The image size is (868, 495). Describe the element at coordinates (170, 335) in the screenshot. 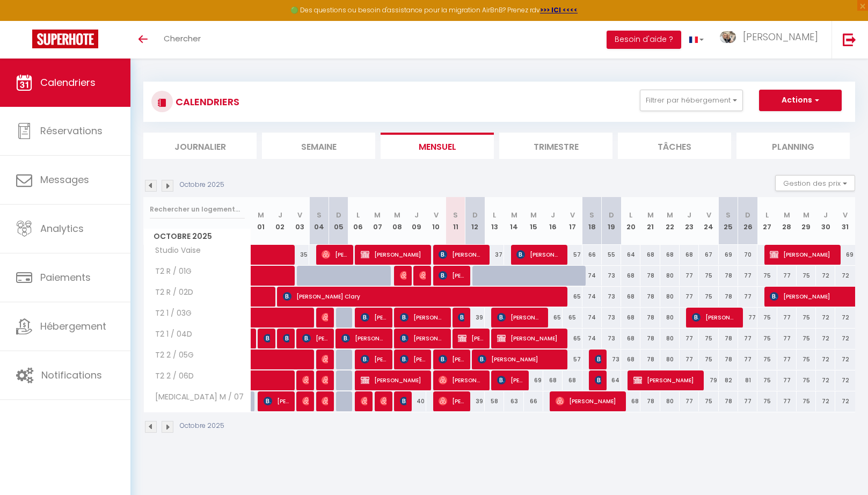

I see `span: T2 1 / 04D` at that location.